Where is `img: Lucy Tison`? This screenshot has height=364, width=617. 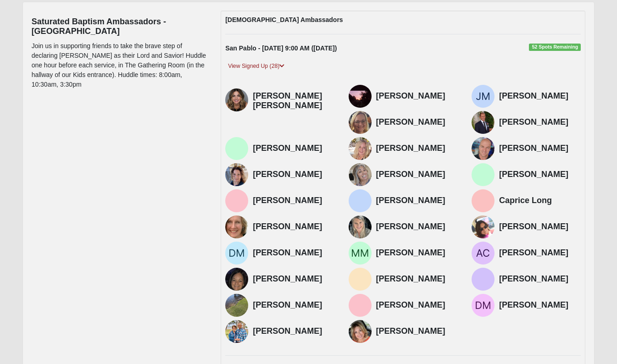
img: Lucy Tison is located at coordinates (237, 331).